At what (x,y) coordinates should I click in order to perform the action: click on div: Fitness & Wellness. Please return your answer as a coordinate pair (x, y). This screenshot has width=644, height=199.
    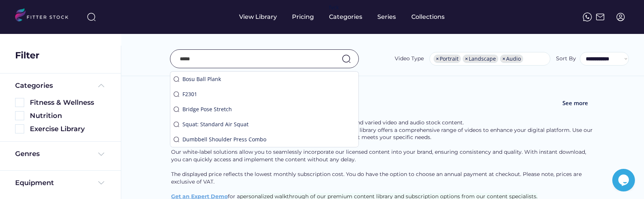
    Looking at the image, I should click on (67, 103).